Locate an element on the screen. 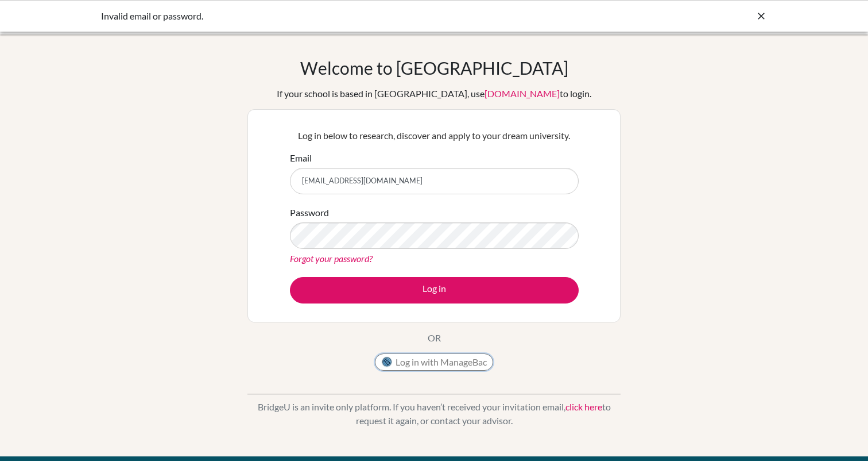 Image resolution: width=868 pixels, height=461 pixels. a: Forgot your password? is located at coordinates (331, 258).